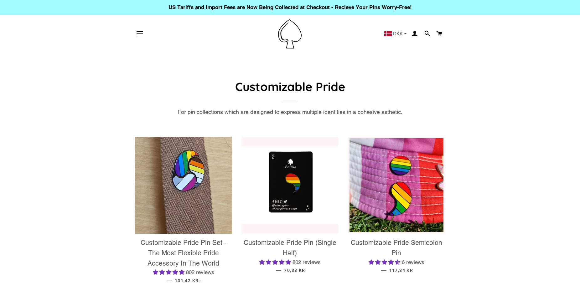 This screenshot has height=290, width=580. What do you see at coordinates (397, 256) in the screenshot?
I see `a: Customizable Pride Semicolon Pin 4.67 stars 6 reviews — 117,34 kr` at bounding box center [397, 256].